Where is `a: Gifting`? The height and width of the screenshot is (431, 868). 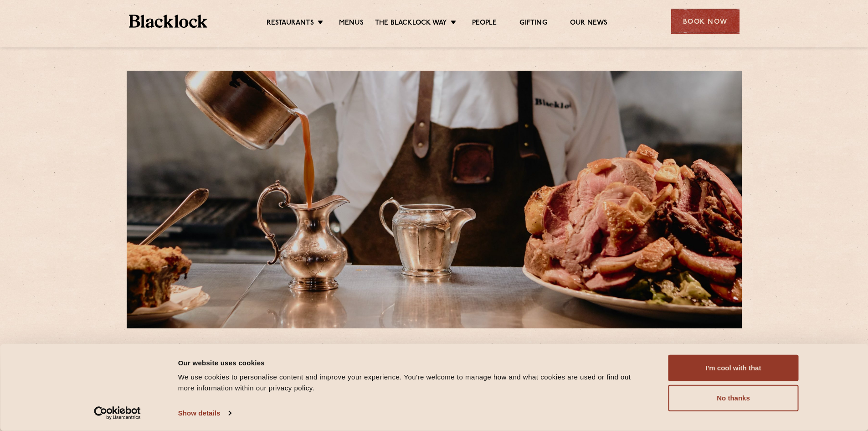
a: Gifting is located at coordinates (533, 23).